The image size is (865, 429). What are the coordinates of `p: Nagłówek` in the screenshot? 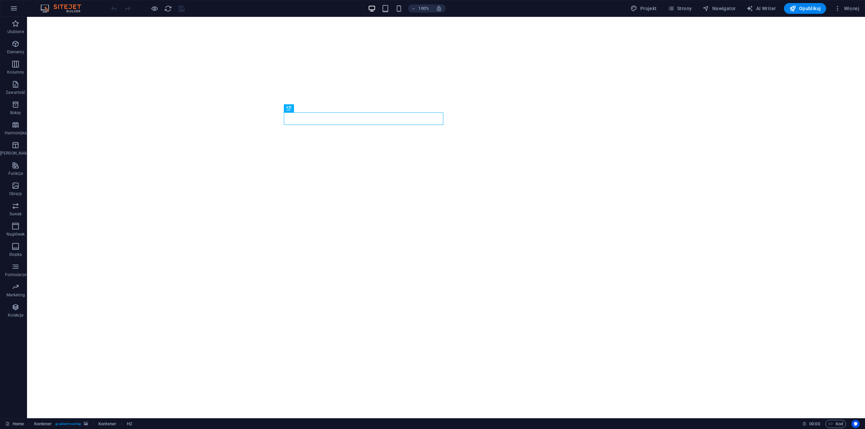 It's located at (16, 234).